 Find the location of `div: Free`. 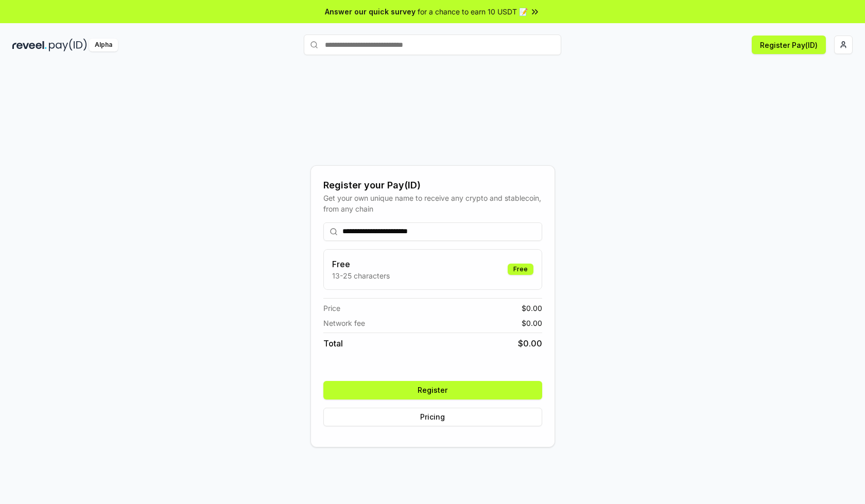

div: Free is located at coordinates (521, 269).